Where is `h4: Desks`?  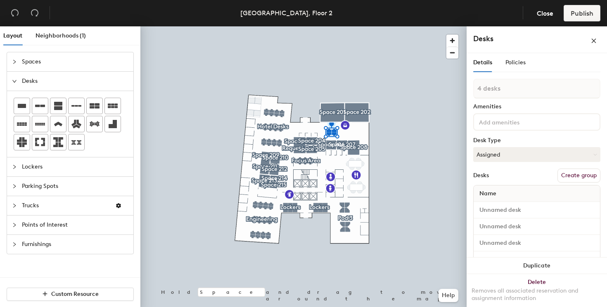
h4: Desks is located at coordinates (518, 39).